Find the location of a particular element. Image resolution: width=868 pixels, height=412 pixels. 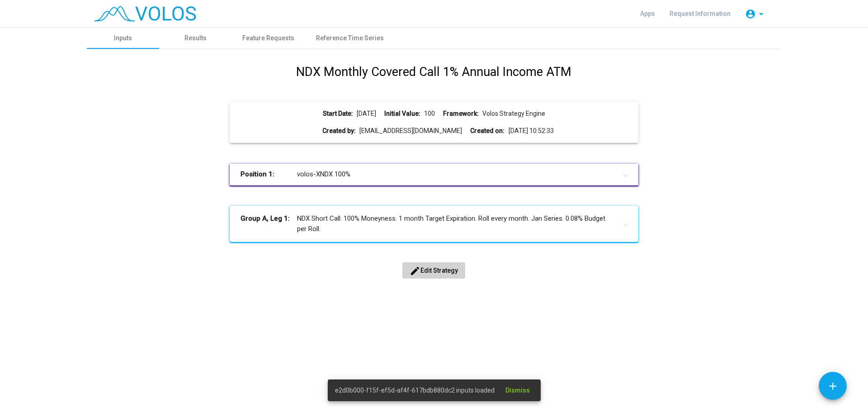

mat-icon: add is located at coordinates (833, 386).